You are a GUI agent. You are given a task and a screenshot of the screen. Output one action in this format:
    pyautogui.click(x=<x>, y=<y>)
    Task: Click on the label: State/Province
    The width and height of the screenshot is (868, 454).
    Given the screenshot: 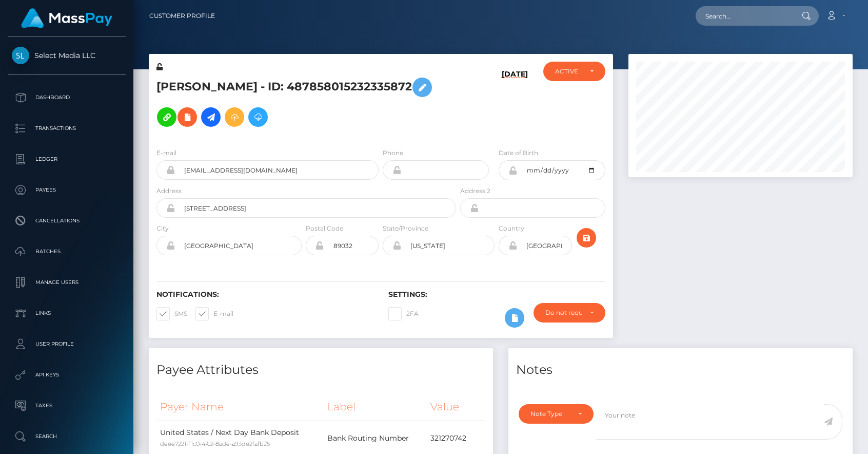 What is the action you would take?
    pyautogui.click(x=405, y=228)
    